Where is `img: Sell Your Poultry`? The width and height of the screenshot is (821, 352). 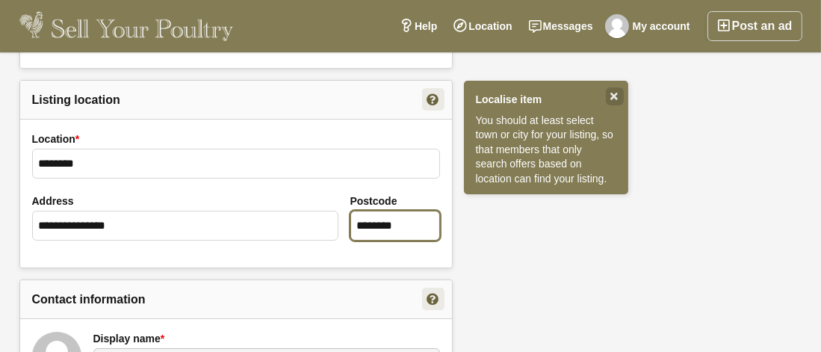 img: Sell Your Poultry is located at coordinates (126, 26).